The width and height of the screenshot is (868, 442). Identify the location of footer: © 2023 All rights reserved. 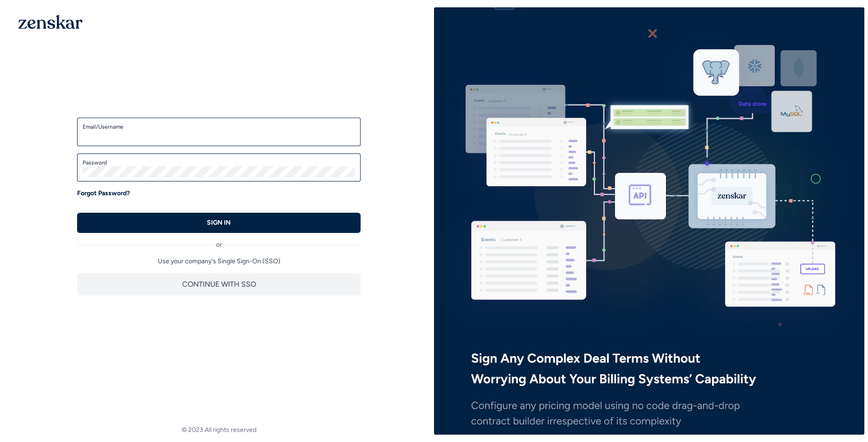
(219, 430).